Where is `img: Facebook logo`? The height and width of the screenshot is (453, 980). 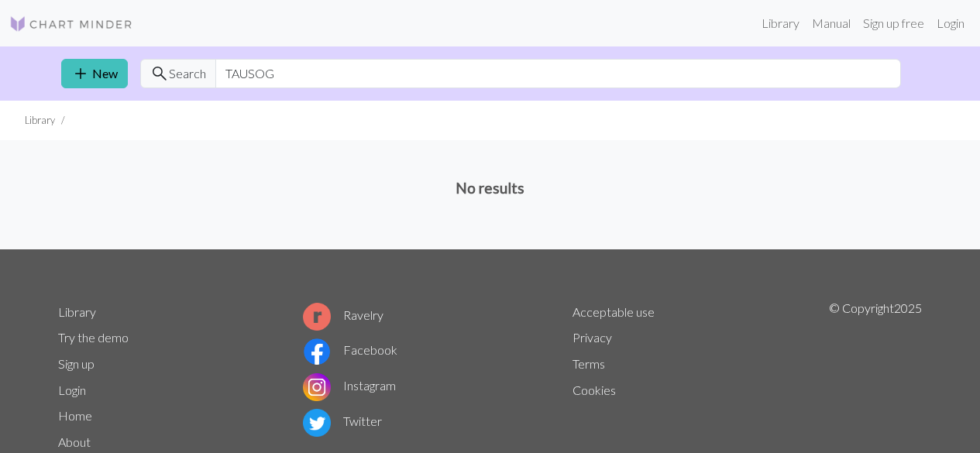 img: Facebook logo is located at coordinates (317, 352).